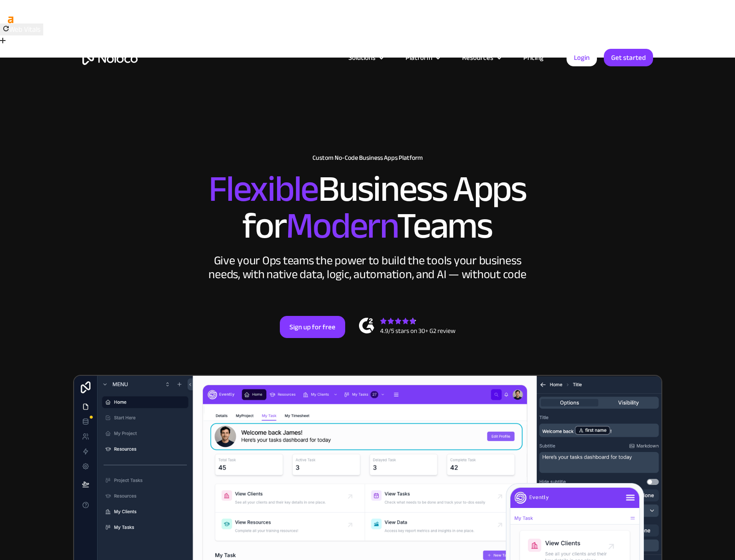  I want to click on h2: Business Apps for Teams, so click(368, 208).